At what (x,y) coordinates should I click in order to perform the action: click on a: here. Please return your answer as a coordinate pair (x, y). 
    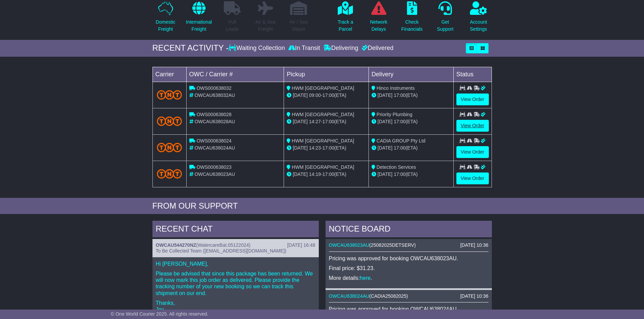
    Looking at the image, I should click on (365, 278).